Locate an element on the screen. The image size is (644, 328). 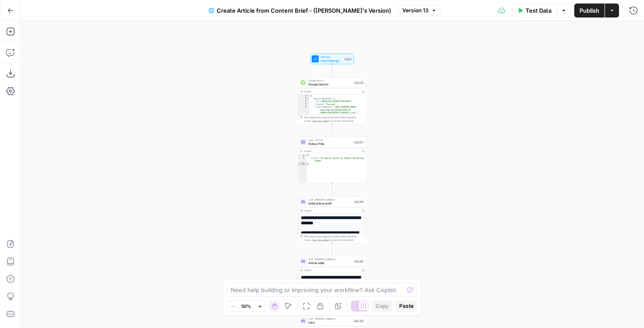
span: Intro is located at coordinates (330, 323).